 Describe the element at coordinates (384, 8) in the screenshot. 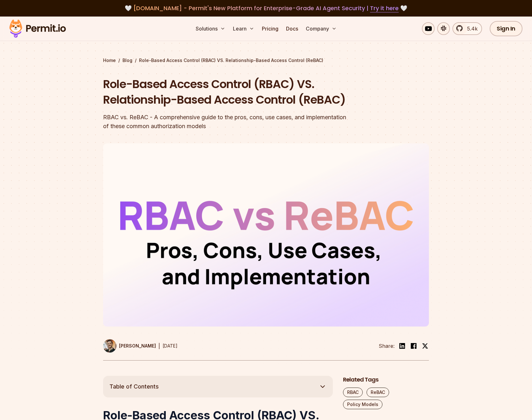

I see `a: Try it here` at that location.